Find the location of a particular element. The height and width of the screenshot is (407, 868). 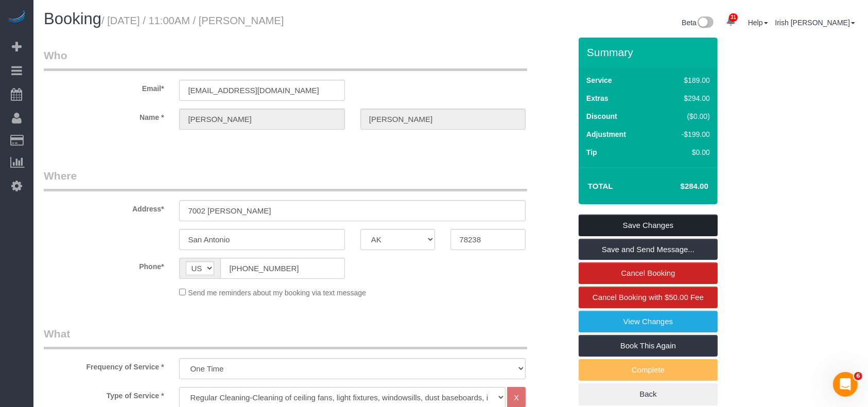

h3: Summary is located at coordinates (650, 52).